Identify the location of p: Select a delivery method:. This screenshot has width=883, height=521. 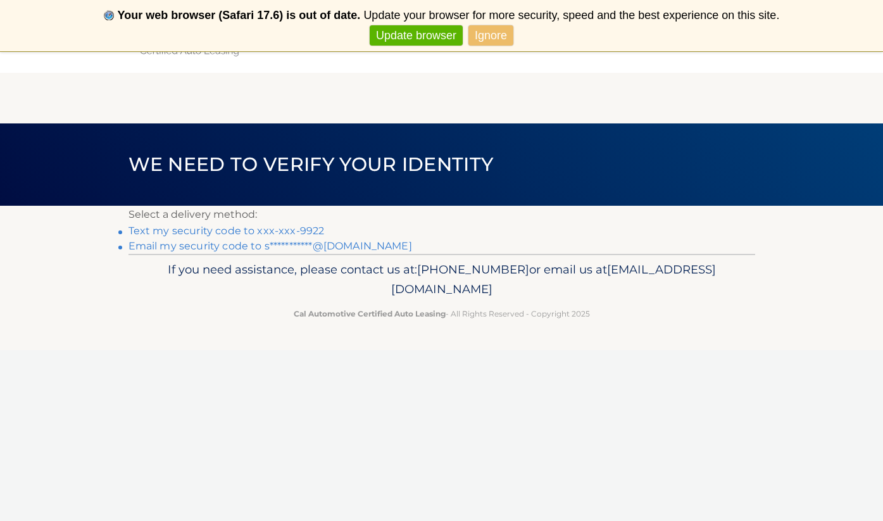
(442, 215).